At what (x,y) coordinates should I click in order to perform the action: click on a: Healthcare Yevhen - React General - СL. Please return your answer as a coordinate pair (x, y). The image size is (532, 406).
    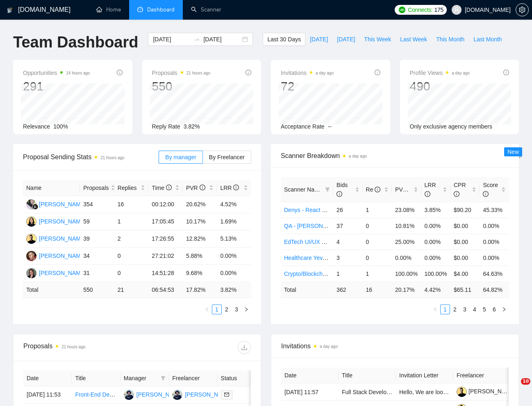
    Looking at the image, I should click on (335, 258).